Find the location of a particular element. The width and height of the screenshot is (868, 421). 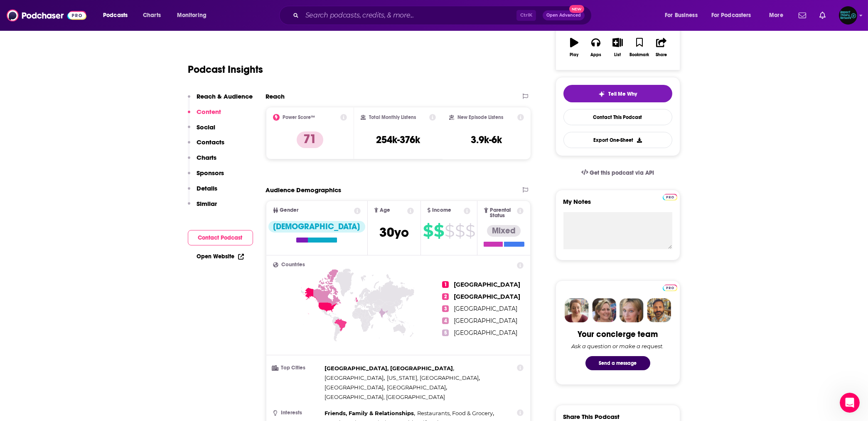

div: Mixed is located at coordinates (504, 231).